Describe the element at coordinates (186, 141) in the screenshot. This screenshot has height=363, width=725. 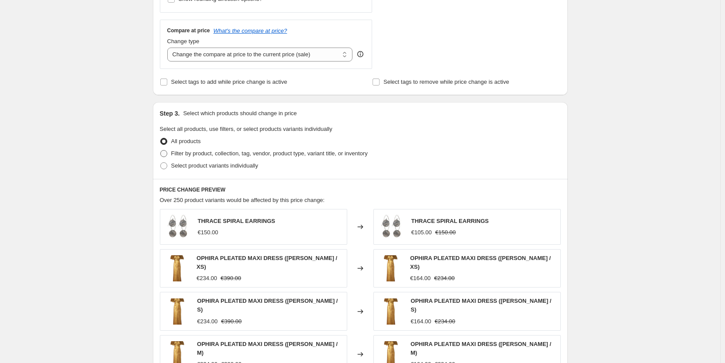
I see `span: All products` at that location.